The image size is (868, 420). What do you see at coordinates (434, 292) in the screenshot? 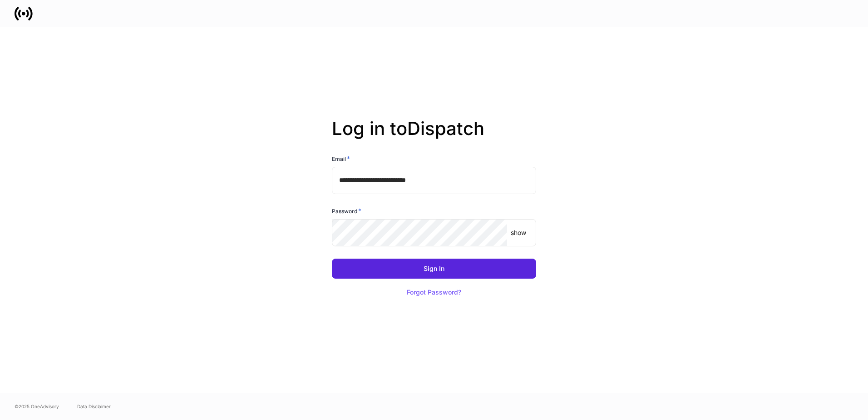
I see `button: Forgot Password?` at bounding box center [434, 292].